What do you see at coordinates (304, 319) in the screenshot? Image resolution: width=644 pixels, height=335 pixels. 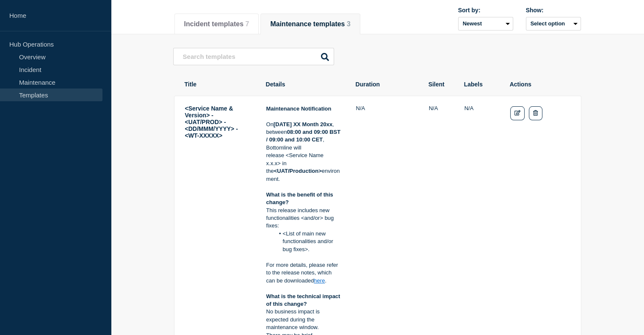 I see `p: No business impact is expected during the maintenance window.` at bounding box center [304, 319].